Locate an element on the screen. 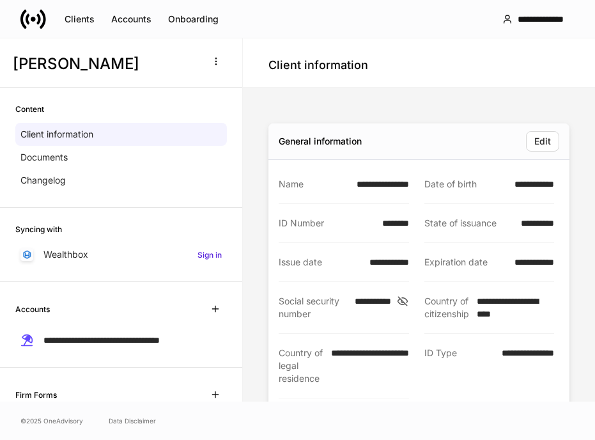 Image resolution: width=595 pixels, height=440 pixels. button: Clients is located at coordinates (79, 19).